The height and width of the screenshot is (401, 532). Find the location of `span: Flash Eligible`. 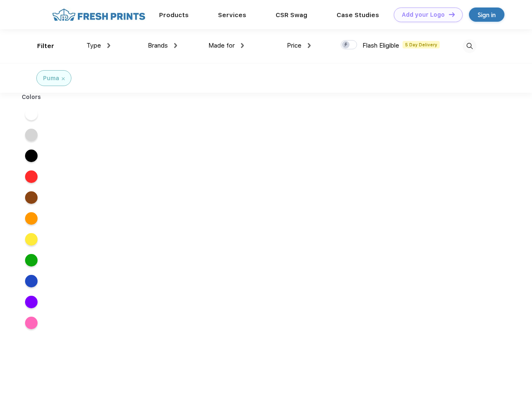

span: Flash Eligible is located at coordinates (381, 45).